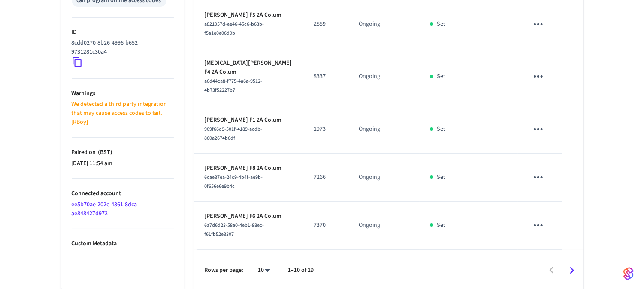 This screenshot has width=644, height=289. Describe the element at coordinates (122, 152) in the screenshot. I see `p: Paired on` at that location.